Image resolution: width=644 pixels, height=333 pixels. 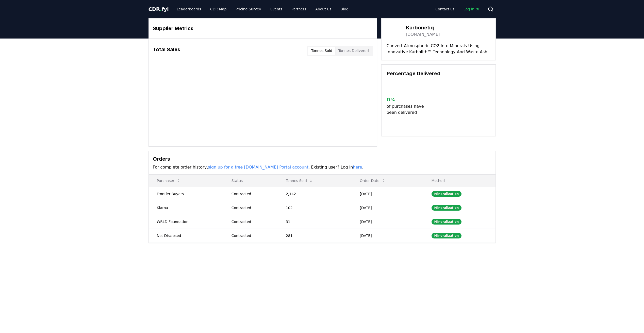 What do you see at coordinates (315, 222) in the screenshot?
I see `td: 31` at bounding box center [315, 222].